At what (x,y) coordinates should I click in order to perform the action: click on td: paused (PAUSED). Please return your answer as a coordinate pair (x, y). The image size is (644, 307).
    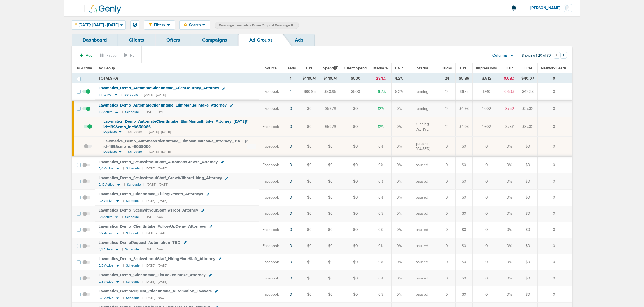
    Looking at the image, I should click on (422, 146).